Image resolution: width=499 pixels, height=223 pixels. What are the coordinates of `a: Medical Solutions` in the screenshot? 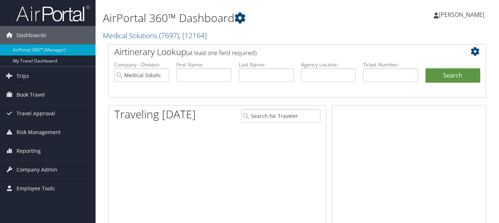 It's located at (155, 35).